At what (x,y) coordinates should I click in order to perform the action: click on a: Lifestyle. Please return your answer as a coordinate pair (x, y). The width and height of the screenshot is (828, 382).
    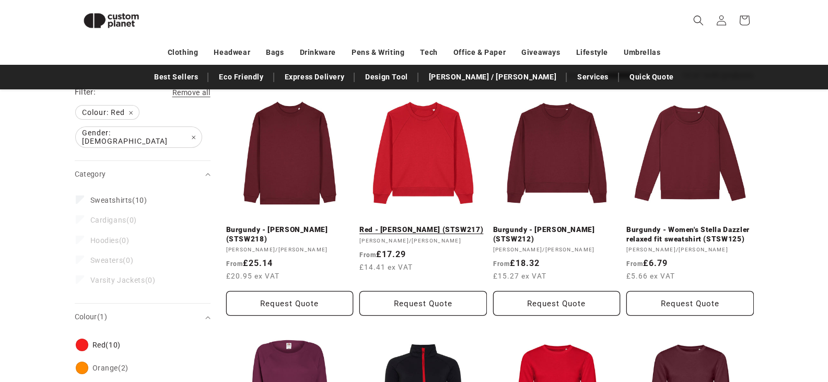
    Looking at the image, I should click on (592, 52).